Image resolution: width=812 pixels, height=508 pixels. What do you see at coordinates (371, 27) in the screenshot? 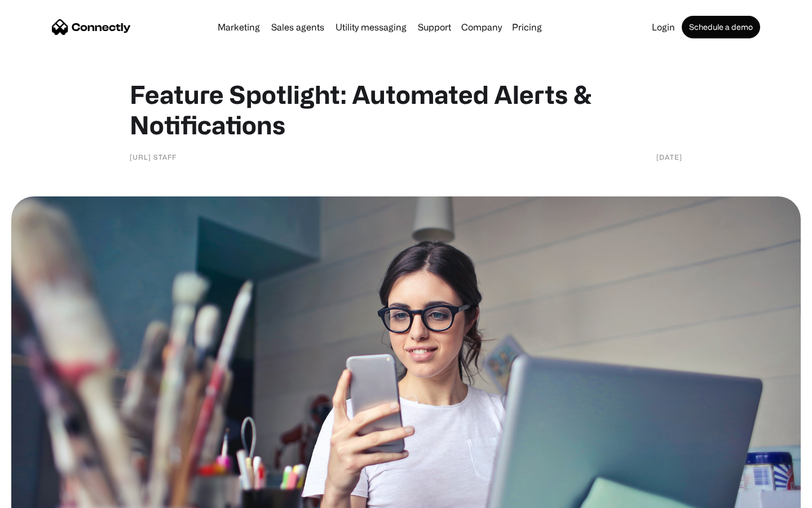
I see `a: Utility messaging` at bounding box center [371, 27].